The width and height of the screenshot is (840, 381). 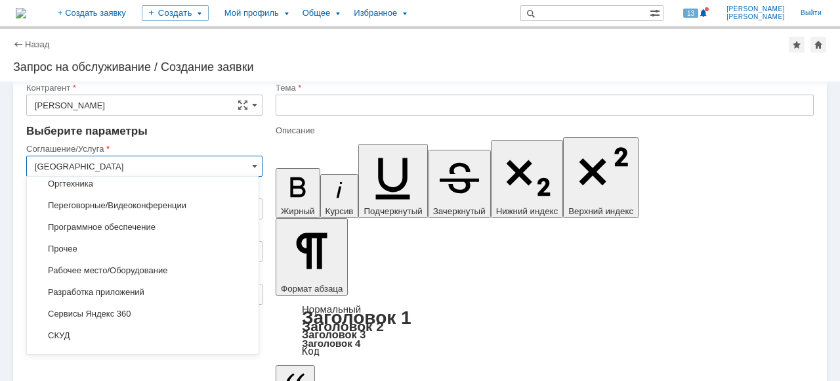 What do you see at coordinates (87, 131) in the screenshot?
I see `span: Выберите параметры` at bounding box center [87, 131].